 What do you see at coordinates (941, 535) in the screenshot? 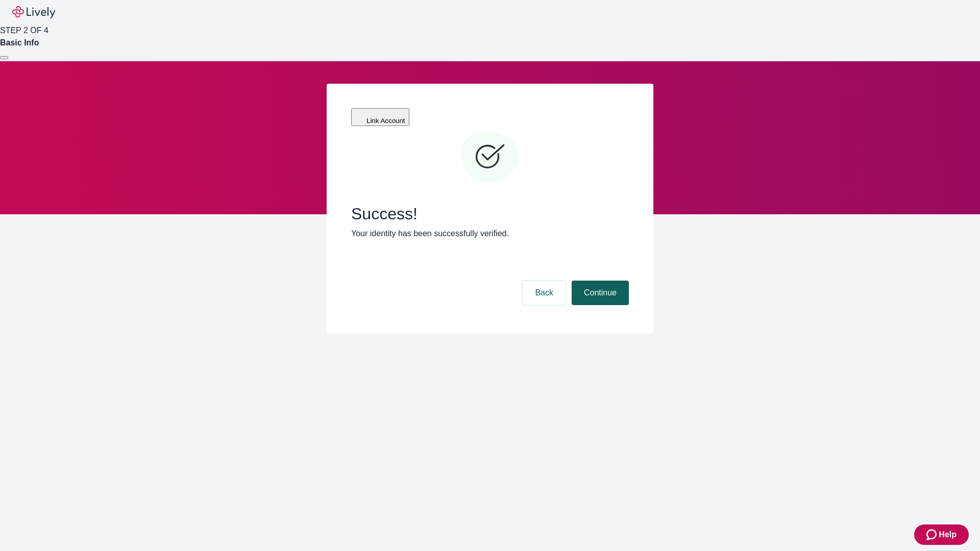
I see `button: Zendesk support iconHelp` at bounding box center [941, 535].